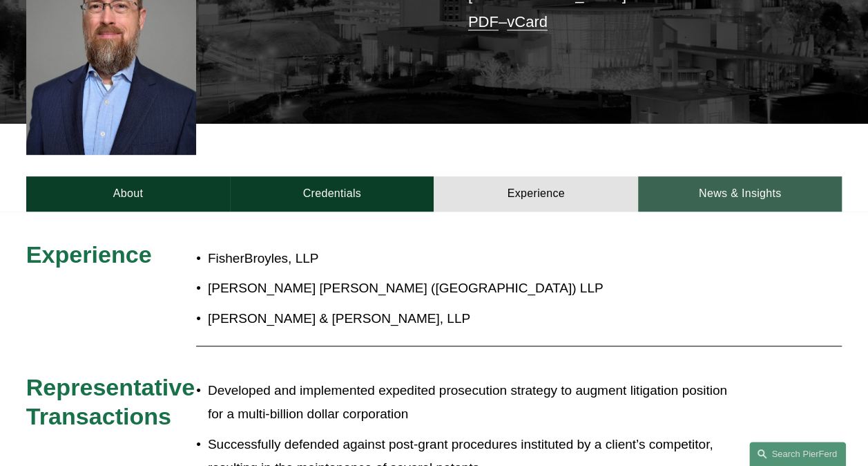 The image size is (868, 466). I want to click on p: Developed and implemented expedited prosecution strategy to augment litigation position for a mul..., so click(474, 403).